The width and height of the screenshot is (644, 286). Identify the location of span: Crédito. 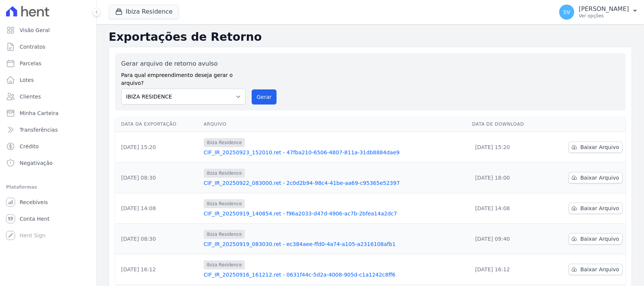
(29, 146).